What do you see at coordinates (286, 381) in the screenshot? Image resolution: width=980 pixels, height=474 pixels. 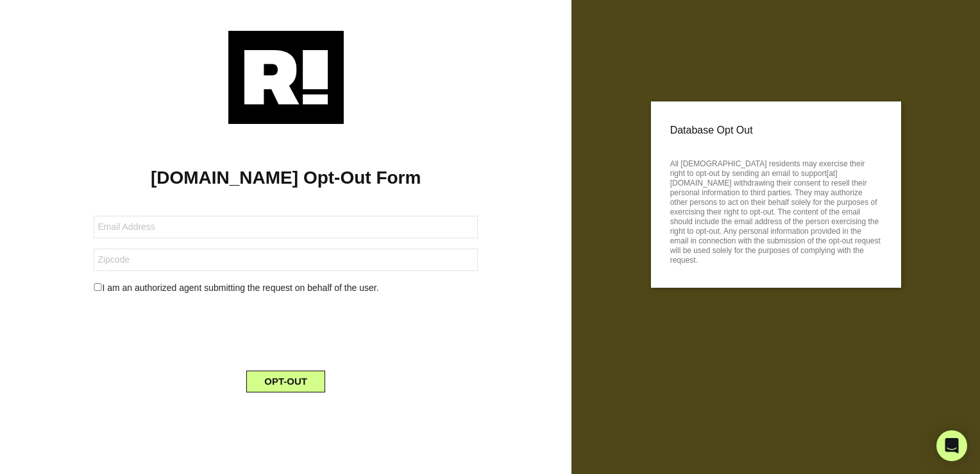 I see `button: OPT-OUT` at bounding box center [286, 381].